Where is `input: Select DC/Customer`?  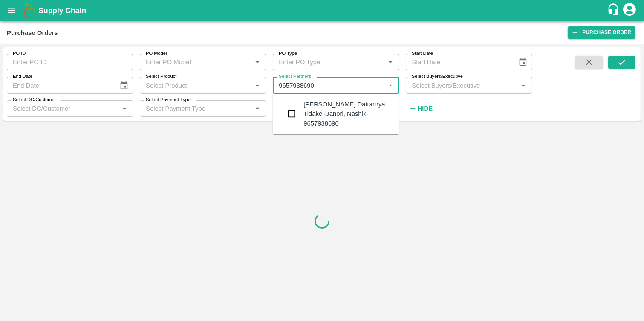
input: Select DC/Customer is located at coordinates (63, 109).